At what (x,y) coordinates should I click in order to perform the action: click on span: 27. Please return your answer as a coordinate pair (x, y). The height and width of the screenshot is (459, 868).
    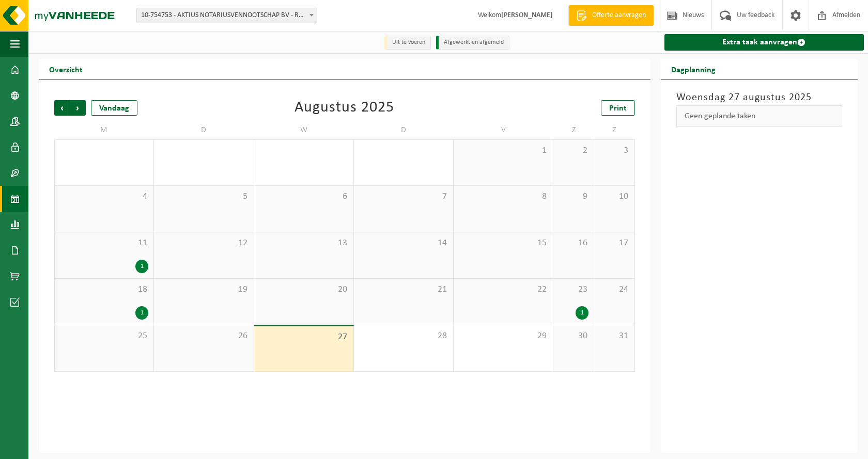
    Looking at the image, I should click on (304, 337).